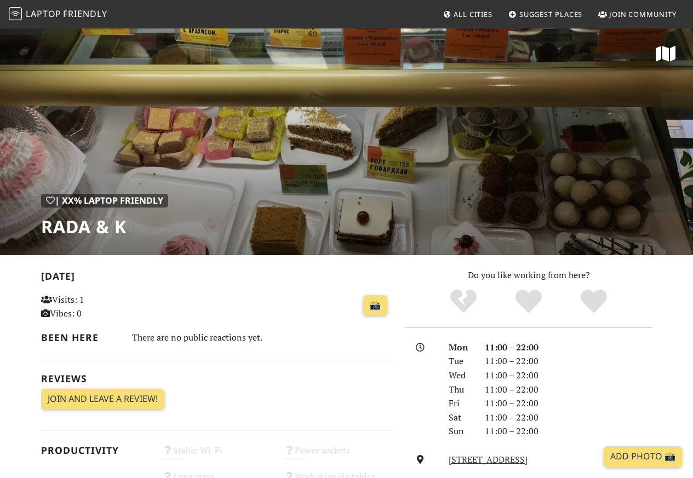  I want to click on div: Power sockets, so click(338, 456).